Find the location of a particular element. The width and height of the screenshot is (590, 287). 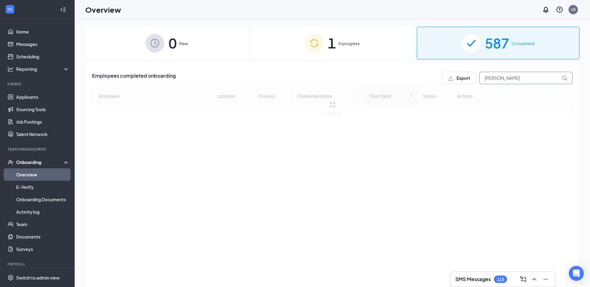

svg: WorkstreamLogo is located at coordinates (10, 9).